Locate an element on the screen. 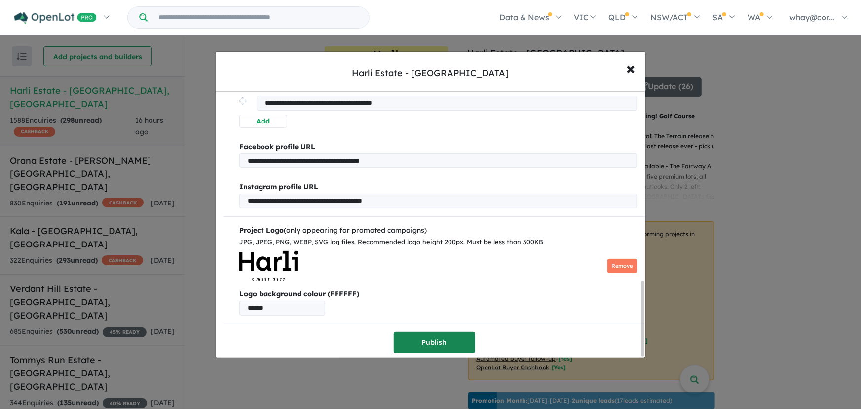  span: whay@cor... is located at coordinates (813, 17).